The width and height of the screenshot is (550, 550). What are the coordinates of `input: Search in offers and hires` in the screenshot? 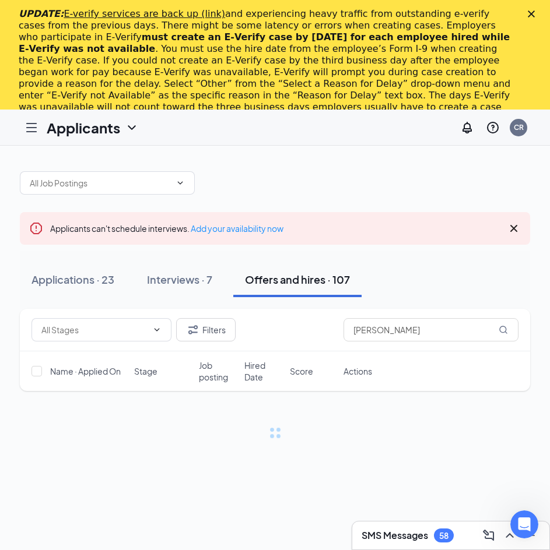 It's located at (431, 330).